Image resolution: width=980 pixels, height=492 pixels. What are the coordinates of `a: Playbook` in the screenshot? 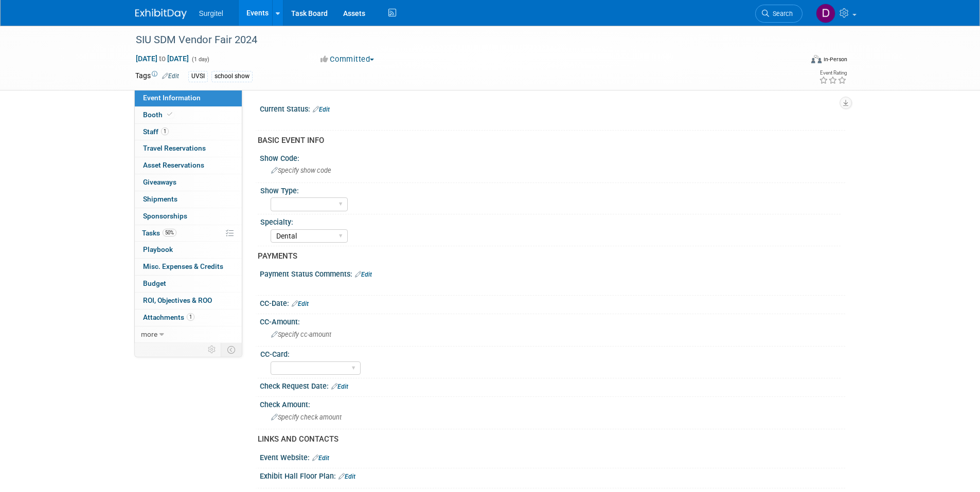 It's located at (188, 250).